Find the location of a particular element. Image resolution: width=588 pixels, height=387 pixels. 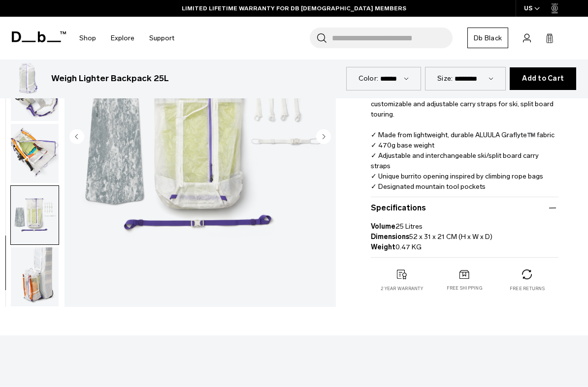

img: Weigh_Lighter_Backpack_25L_1.png is located at coordinates (28, 79).